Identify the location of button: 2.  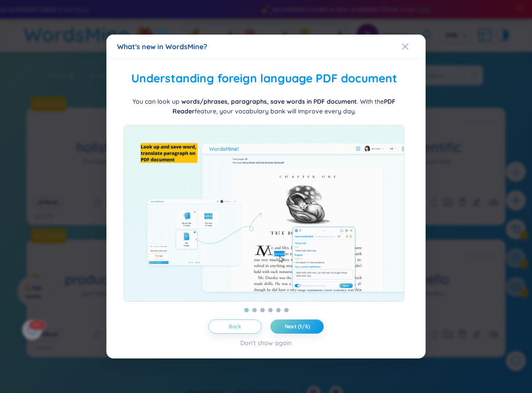
(254, 310).